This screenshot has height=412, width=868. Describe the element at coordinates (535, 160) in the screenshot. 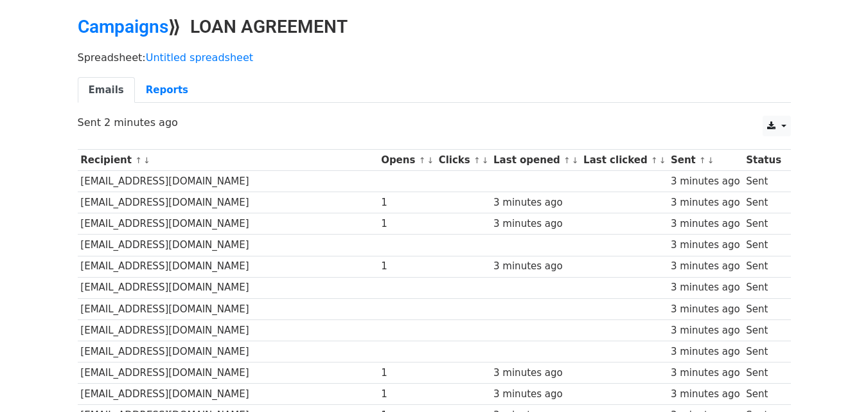

I see `th: Last opened` at that location.